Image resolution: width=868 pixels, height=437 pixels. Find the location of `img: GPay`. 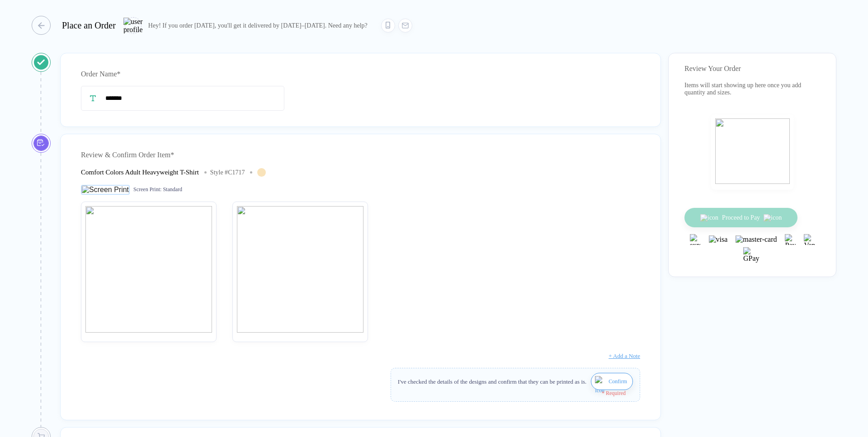

img: GPay is located at coordinates (752, 256).